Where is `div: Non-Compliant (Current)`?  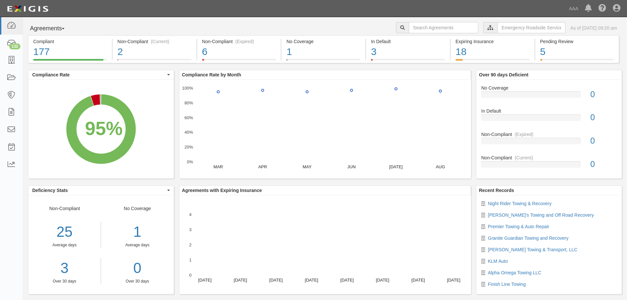
div: Non-Compliant (Current) is located at coordinates (154, 41).